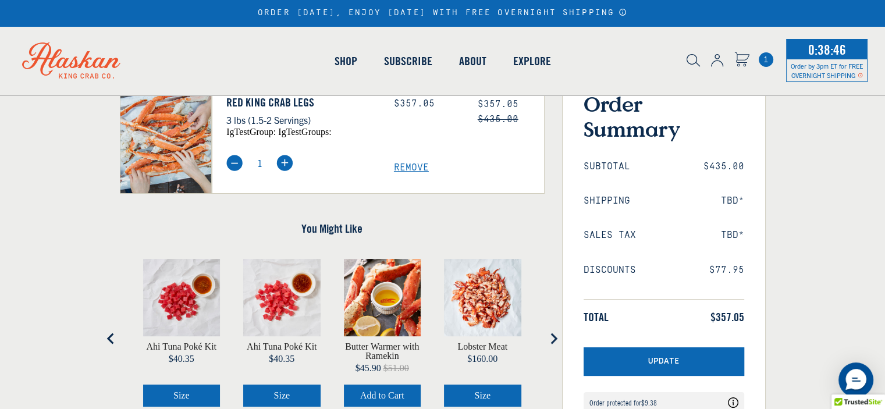 This screenshot has height=409, width=885. What do you see at coordinates (860, 75) in the screenshot?
I see `span: Shipping Notice Icon` at bounding box center [860, 75].